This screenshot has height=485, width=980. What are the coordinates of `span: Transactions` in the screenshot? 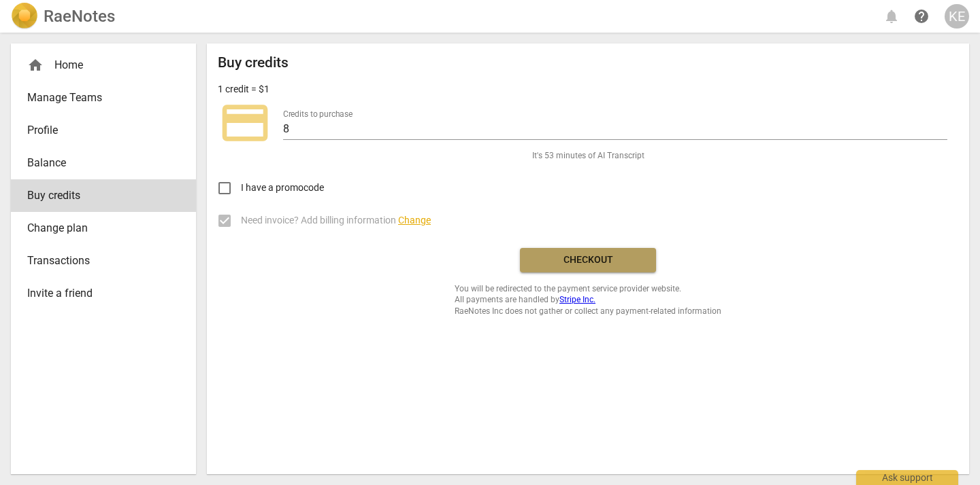 It's located at (98, 261).